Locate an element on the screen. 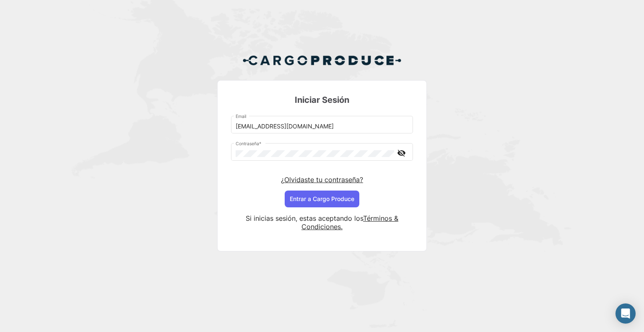 Image resolution: width=644 pixels, height=332 pixels. img: Cargo Produce Logo is located at coordinates (322, 60).